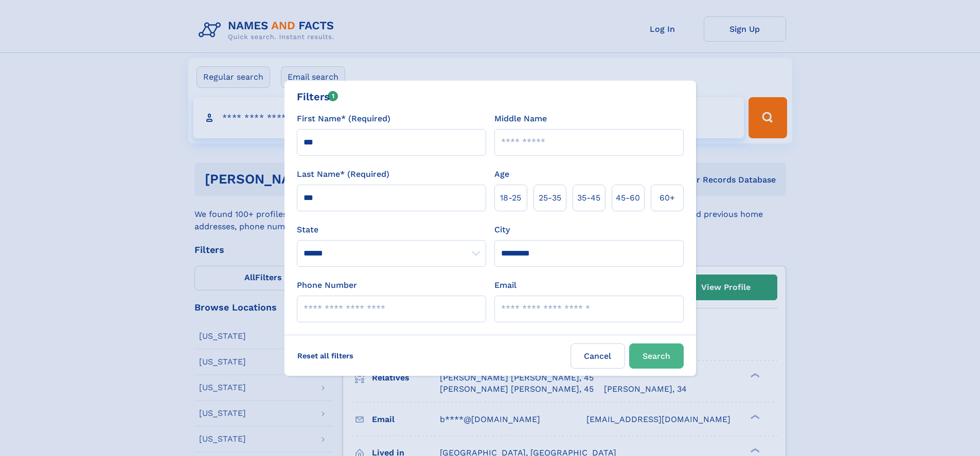 The image size is (980, 456). What do you see at coordinates (325, 356) in the screenshot?
I see `label: Reset all filters` at bounding box center [325, 356].